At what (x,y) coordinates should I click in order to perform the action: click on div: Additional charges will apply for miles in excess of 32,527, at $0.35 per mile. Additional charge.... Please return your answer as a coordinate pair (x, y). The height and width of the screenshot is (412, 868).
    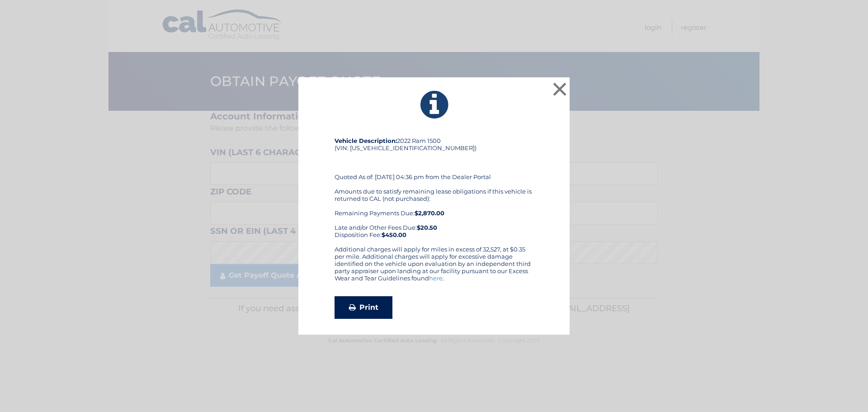
    Looking at the image, I should click on (434, 268).